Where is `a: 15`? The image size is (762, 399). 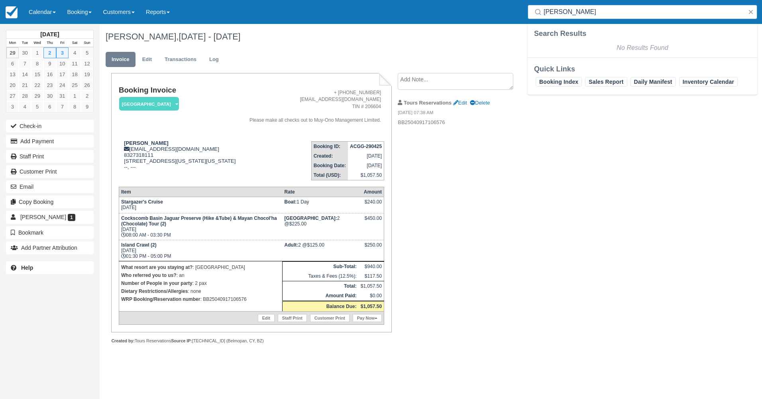 a: 15 is located at coordinates (37, 74).